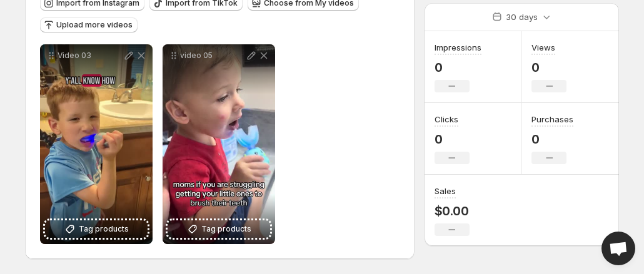 Image resolution: width=644 pixels, height=274 pixels. Describe the element at coordinates (522, 17) in the screenshot. I see `p: 30 days` at that location.